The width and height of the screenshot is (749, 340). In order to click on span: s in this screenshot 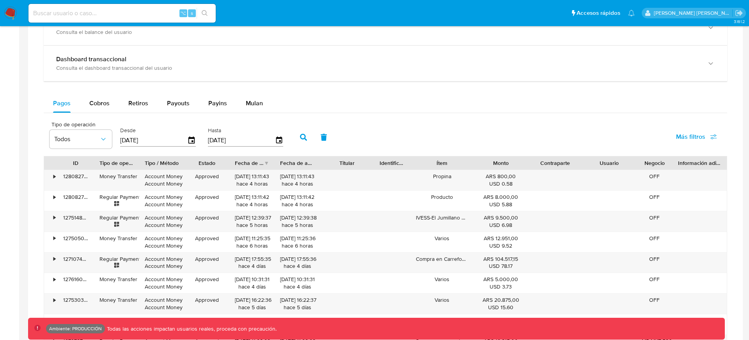, I will do `click(192, 13)`.